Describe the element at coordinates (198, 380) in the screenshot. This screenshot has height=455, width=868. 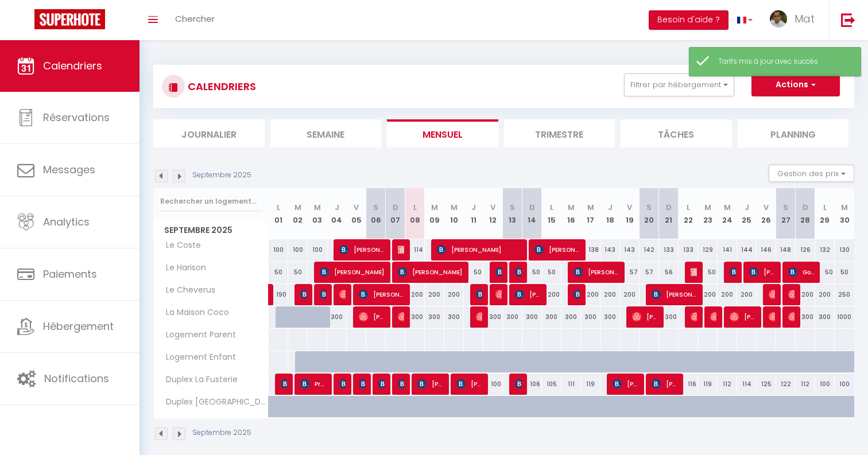
I see `span: Duplex La Fusterie` at that location.